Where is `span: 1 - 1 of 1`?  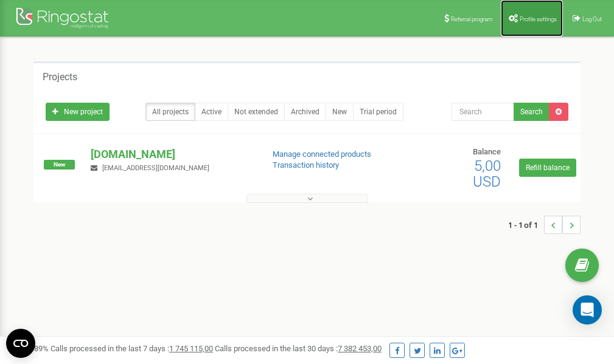 span: 1 - 1 of 1 is located at coordinates (526, 225).